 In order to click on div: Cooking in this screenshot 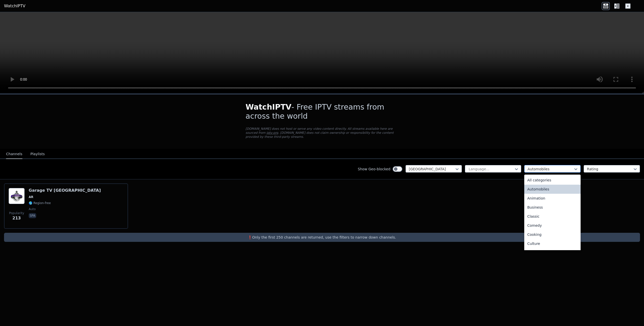, I will do `click(553, 235)`.